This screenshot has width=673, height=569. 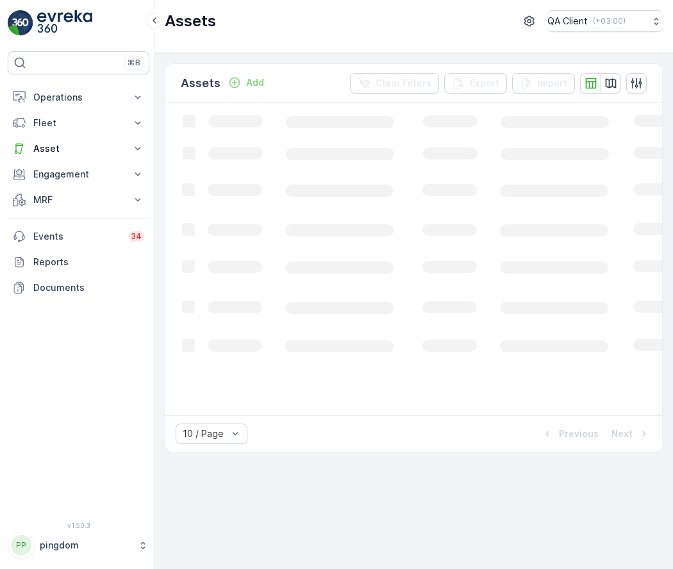 What do you see at coordinates (88, 262) in the screenshot?
I see `p: Reports` at bounding box center [88, 262].